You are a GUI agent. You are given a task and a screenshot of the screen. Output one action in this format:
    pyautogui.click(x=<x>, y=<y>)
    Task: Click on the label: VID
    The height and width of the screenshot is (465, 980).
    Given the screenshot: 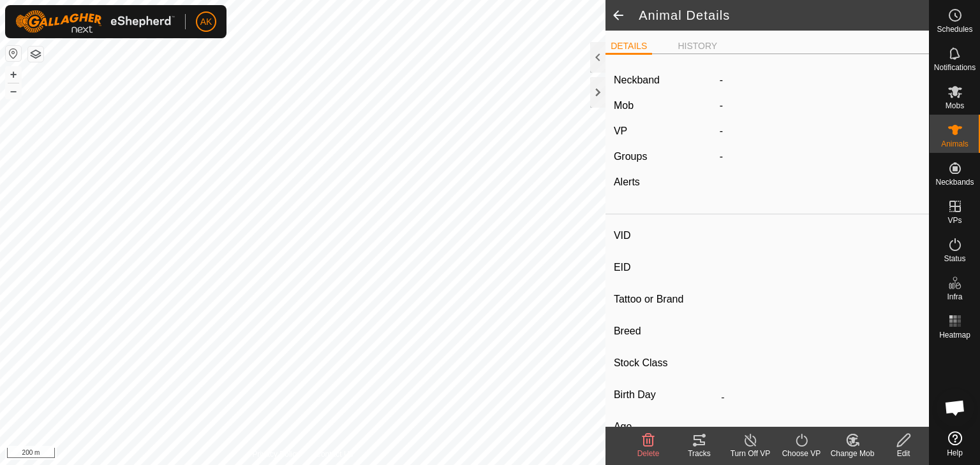 What is the action you would take?
    pyautogui.click(x=665, y=236)
    